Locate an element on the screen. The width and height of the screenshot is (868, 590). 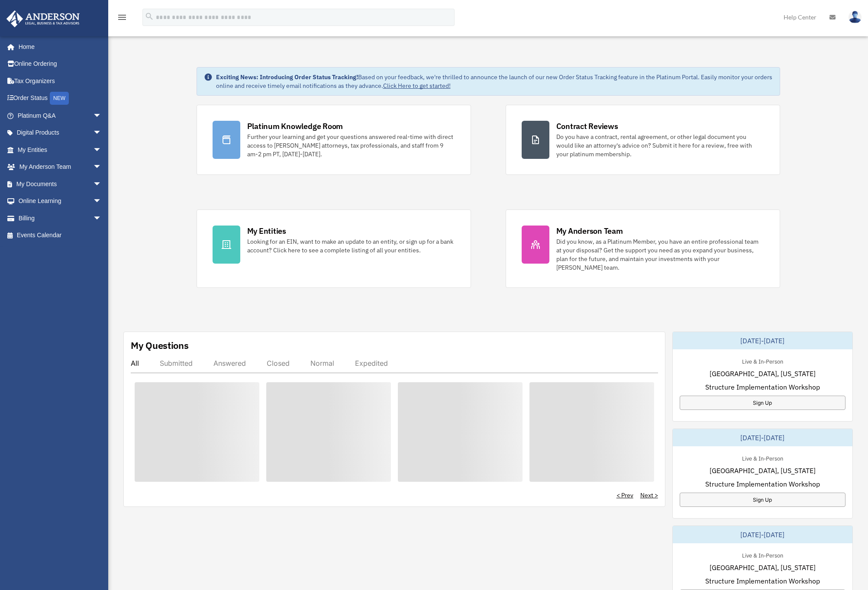
div: NEW is located at coordinates (59, 98).